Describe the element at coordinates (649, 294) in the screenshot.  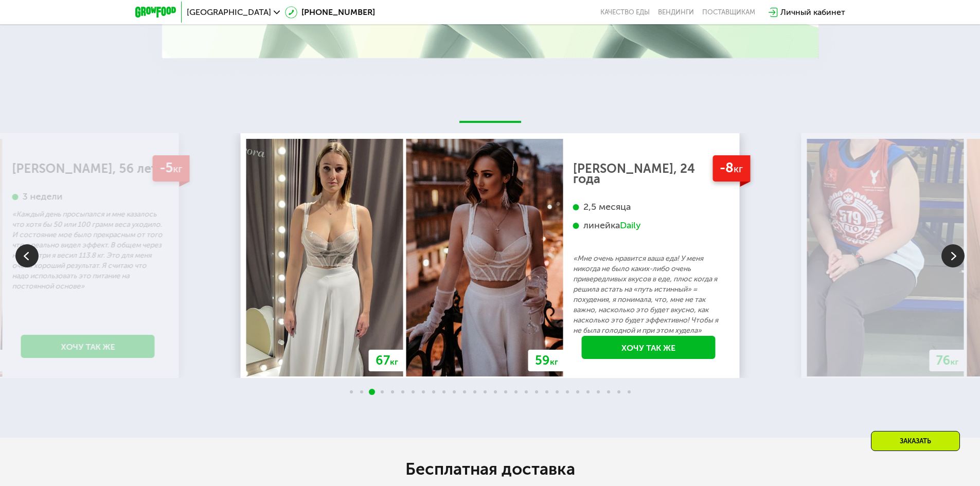
I see `p: «Мне очень нравится ваша еда! У меня никогда не было каких-либо очень привередливых вкусов в еде,...` at that location.